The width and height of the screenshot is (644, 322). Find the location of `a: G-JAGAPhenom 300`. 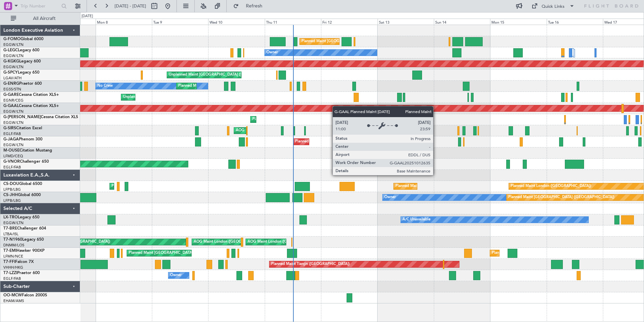

a: G-JAGAPhenom 300 is located at coordinates (23, 140).